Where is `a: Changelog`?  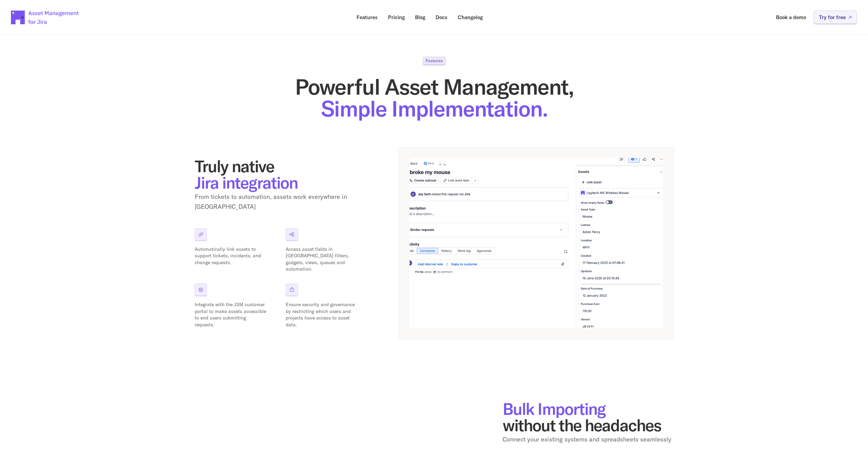 a: Changelog is located at coordinates (470, 17).